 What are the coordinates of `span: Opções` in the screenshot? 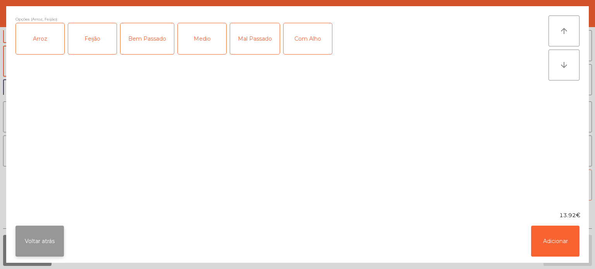 It's located at (22, 19).